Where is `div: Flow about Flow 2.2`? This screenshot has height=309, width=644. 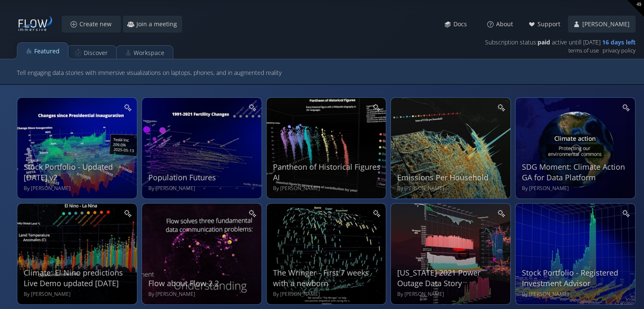
div: Flow about Flow 2.2 is located at coordinates (203, 283).